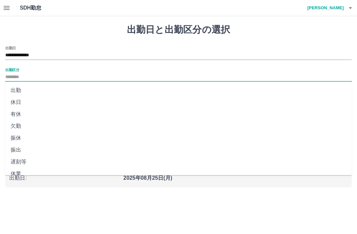 The width and height of the screenshot is (357, 234). I want to click on h1: 出勤日と出勤区分の選択, so click(179, 30).